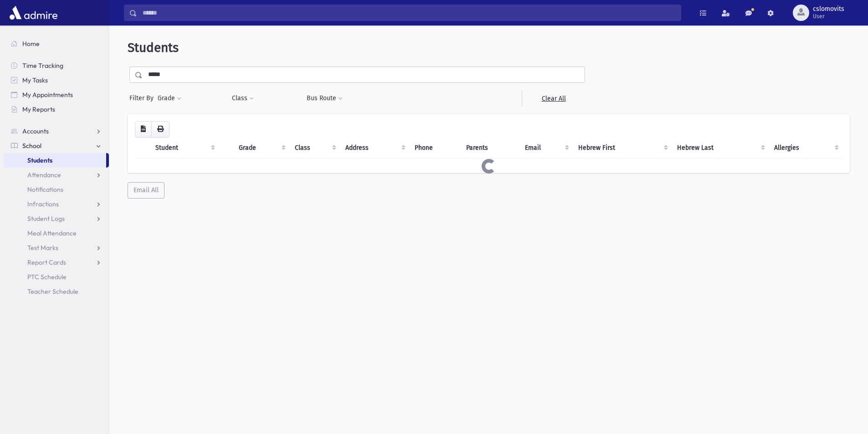 Image resolution: width=868 pixels, height=434 pixels. Describe the element at coordinates (324, 98) in the screenshot. I see `button: Bus Route` at that location.